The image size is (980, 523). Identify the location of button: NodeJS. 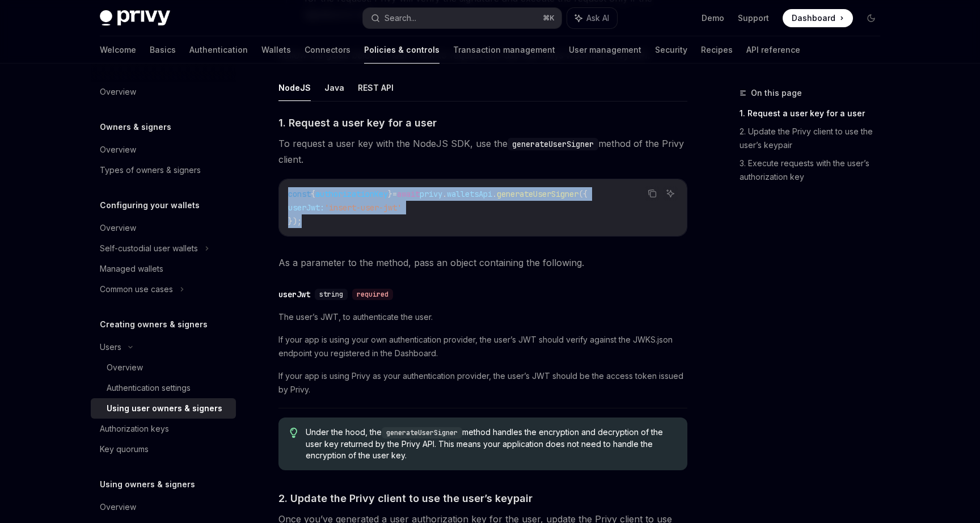
(294, 87).